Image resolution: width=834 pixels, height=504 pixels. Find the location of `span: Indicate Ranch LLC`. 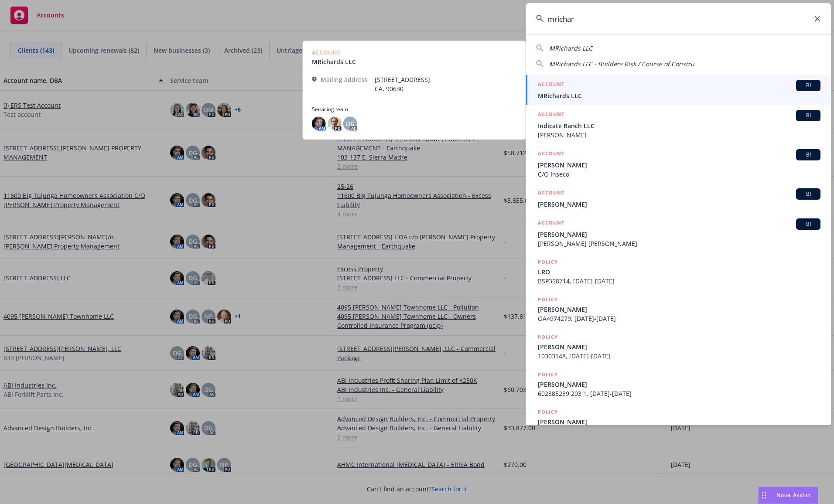

span: Indicate Ranch LLC is located at coordinates (679, 126).